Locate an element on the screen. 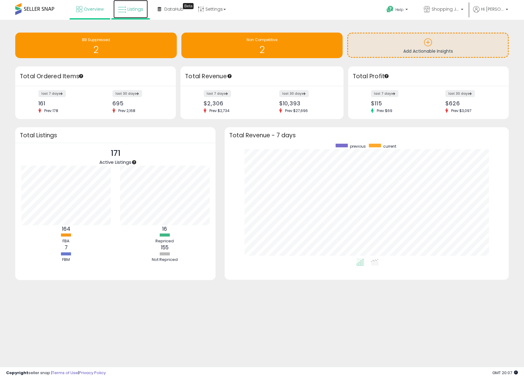 This screenshot has width=524, height=379. a: Add Actionable Insights is located at coordinates (428, 45).